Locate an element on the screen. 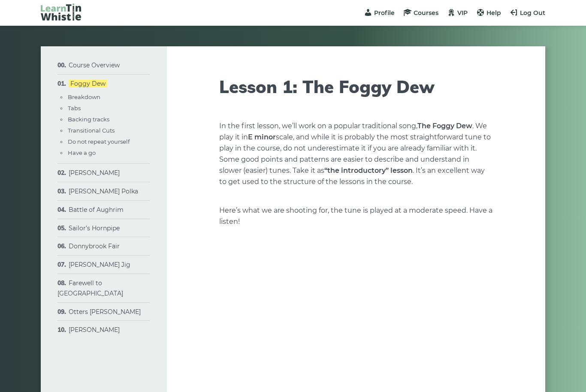  span: Profile is located at coordinates (384, 13).